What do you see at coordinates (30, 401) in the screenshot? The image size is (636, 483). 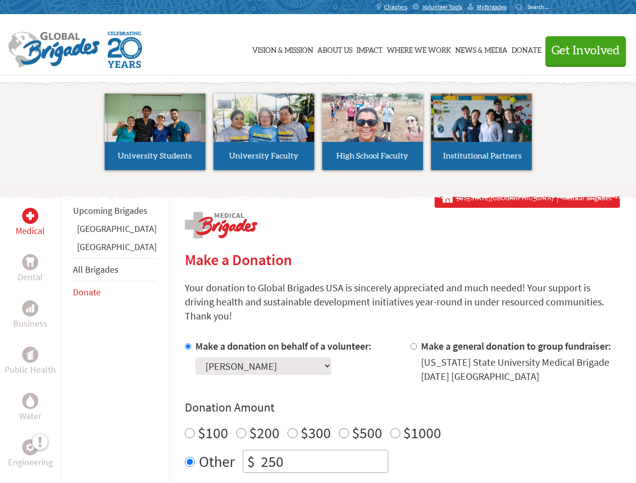 I see `img: Water` at bounding box center [30, 401].